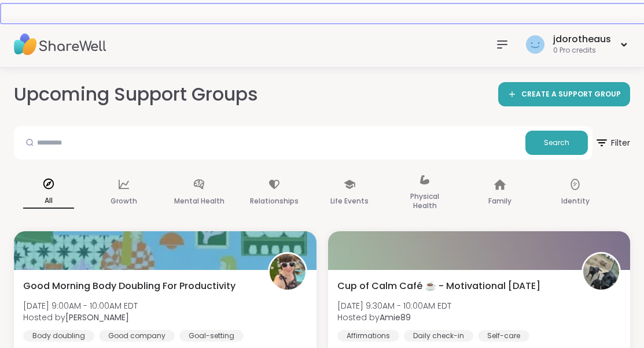  I want to click on div: Daily check-in, so click(439, 336).